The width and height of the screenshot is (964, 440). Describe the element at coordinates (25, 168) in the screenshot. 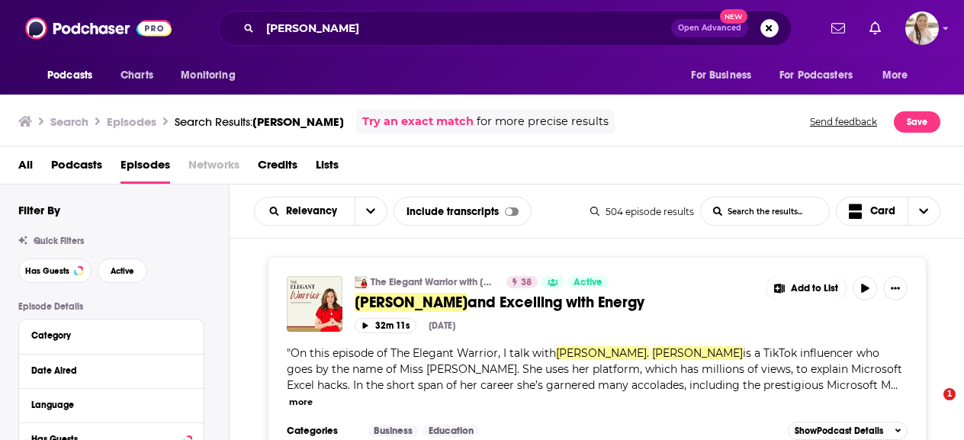

I see `span: All` at that location.